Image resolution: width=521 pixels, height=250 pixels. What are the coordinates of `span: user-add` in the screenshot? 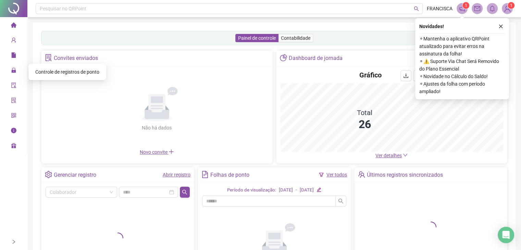 It's located at (14, 41).